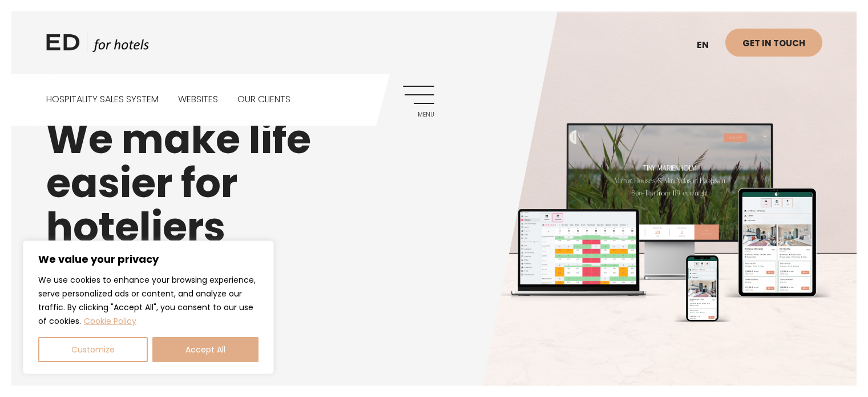  What do you see at coordinates (149, 259) in the screenshot?
I see `p: We value your privacy` at bounding box center [149, 259].